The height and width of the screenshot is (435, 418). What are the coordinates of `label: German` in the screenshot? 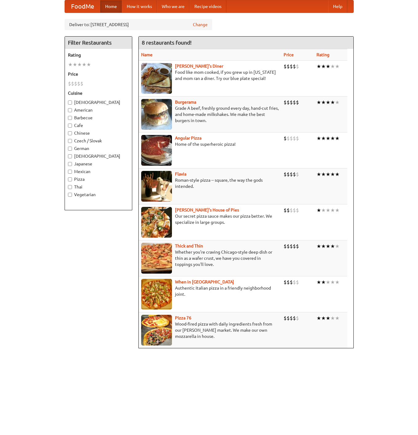 It's located at (98, 148).